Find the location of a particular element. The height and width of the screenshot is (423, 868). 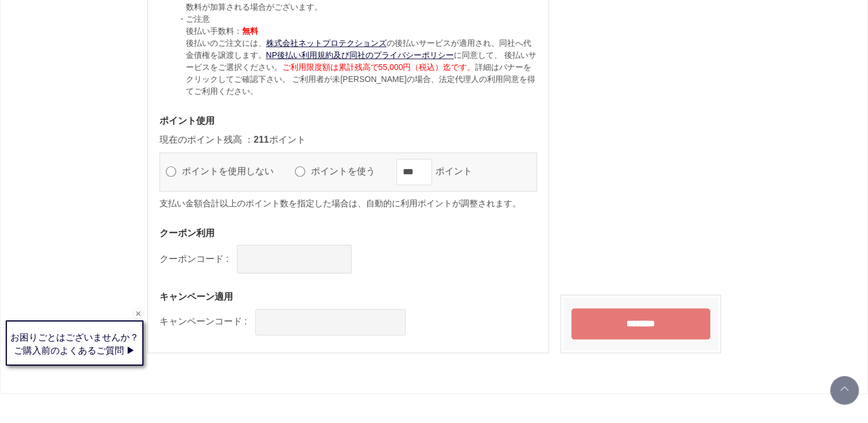

p: 支払い金額合計以上のポイント数を指定した場合は、自動的に利用ポイントが調整されます。 is located at coordinates (348, 204).